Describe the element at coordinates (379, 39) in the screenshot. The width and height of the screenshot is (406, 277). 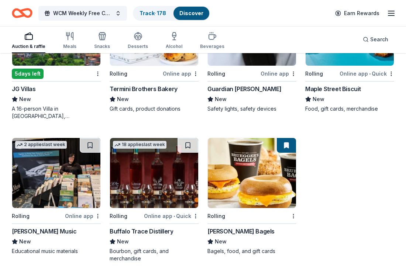
I see `span: Search` at that location.